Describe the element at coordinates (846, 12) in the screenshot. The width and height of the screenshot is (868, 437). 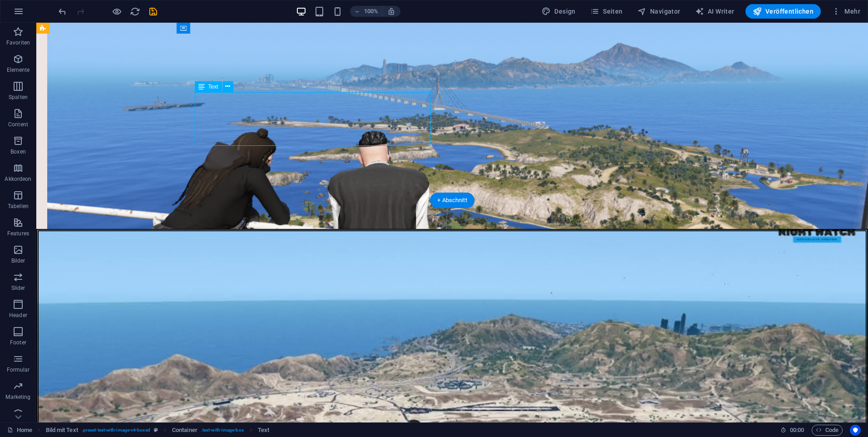
I see `span: Mehr` at that location.